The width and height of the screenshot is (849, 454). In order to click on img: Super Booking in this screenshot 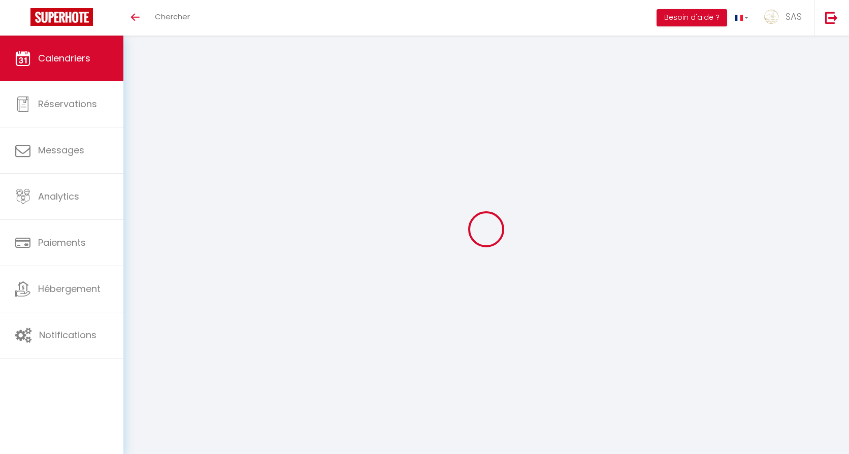, I will do `click(61, 17)`.